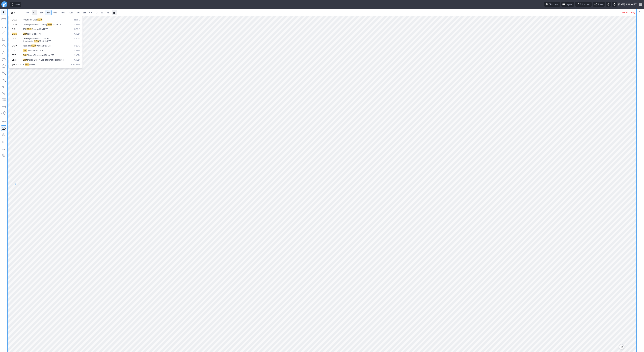 This screenshot has height=352, width=644. Describe the element at coordinates (3, 80) in the screenshot. I see `button: Text` at that location.